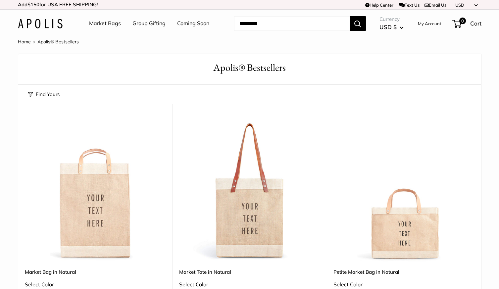 The image size is (499, 289). What do you see at coordinates (429, 23) in the screenshot?
I see `a: My Account` at bounding box center [429, 23].